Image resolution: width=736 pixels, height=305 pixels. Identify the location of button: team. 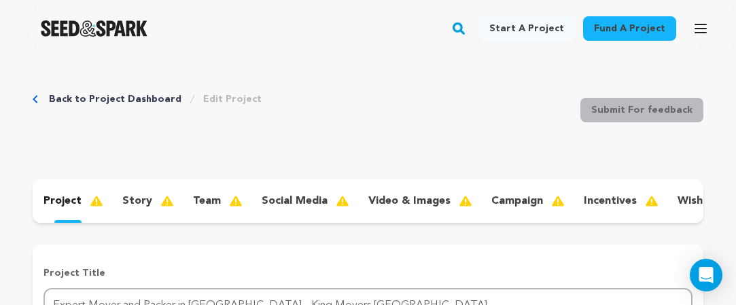
(216, 201).